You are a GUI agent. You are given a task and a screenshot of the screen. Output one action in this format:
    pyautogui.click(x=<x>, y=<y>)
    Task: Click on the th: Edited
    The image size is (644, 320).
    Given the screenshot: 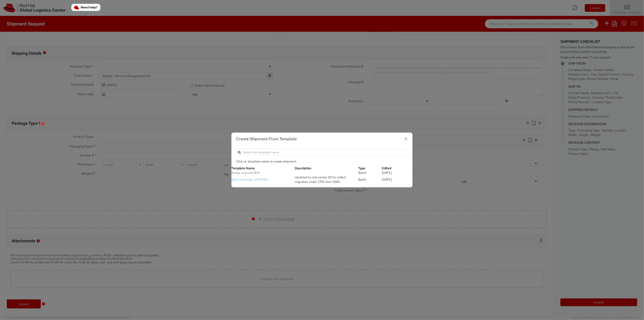 What is the action you would take?
    pyautogui.click(x=397, y=168)
    